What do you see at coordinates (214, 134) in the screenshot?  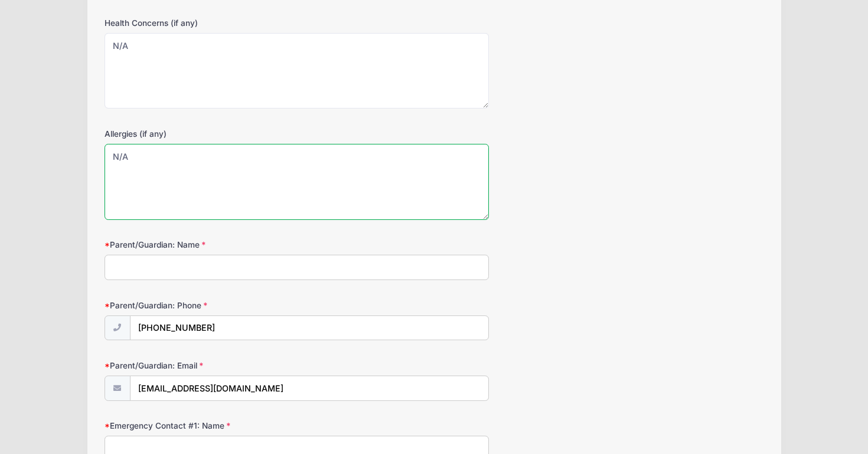 I see `label: Allergies (if any)` at bounding box center [214, 134].